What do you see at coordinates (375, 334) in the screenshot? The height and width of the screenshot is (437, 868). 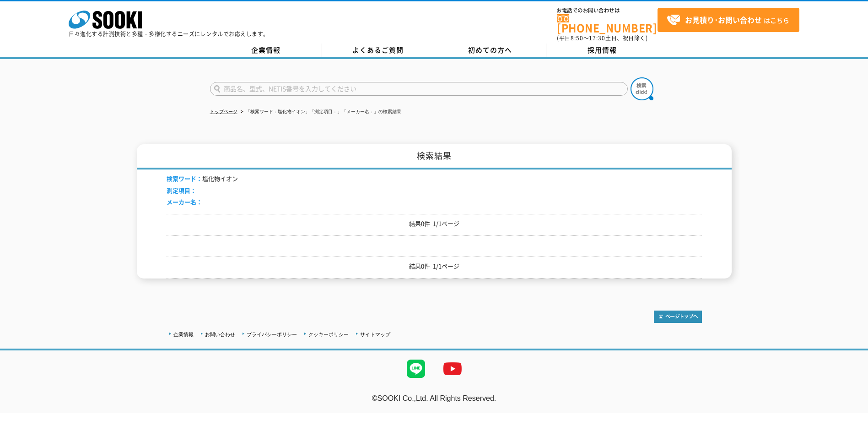 I see `a: サイトマップ` at bounding box center [375, 334].